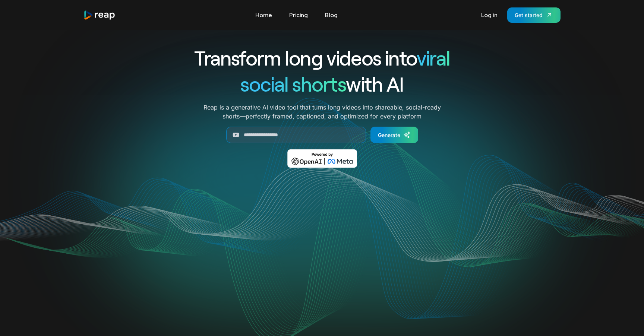 Image resolution: width=644 pixels, height=336 pixels. I want to click on a: Log in, so click(489, 15).